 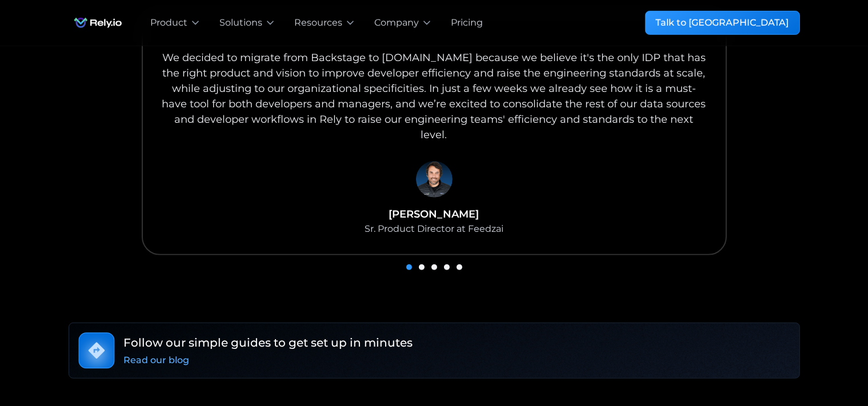 I want to click on div: Solutions, so click(x=241, y=23).